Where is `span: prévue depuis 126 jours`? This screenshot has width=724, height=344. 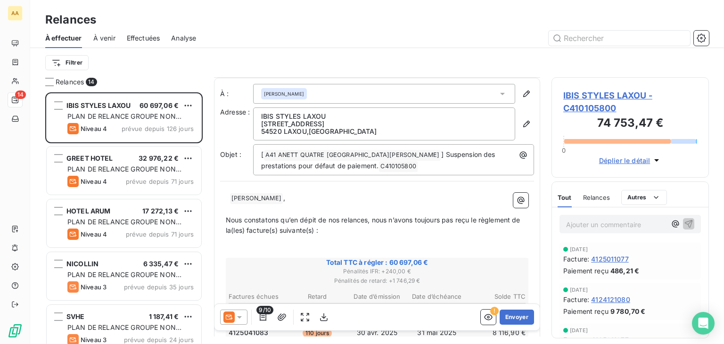 span: prévue depuis 126 jours is located at coordinates (157, 129).